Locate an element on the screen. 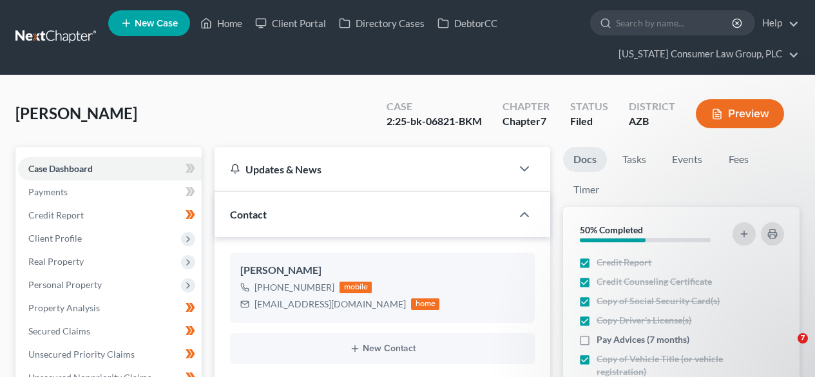 The height and width of the screenshot is (377, 815). span: Property Analysis is located at coordinates (64, 307).